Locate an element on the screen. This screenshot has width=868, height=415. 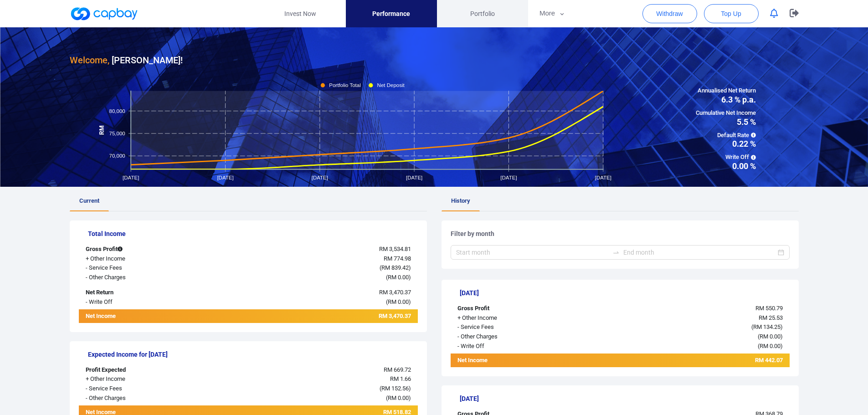
span: Cumulative Net Income is located at coordinates (725, 113).